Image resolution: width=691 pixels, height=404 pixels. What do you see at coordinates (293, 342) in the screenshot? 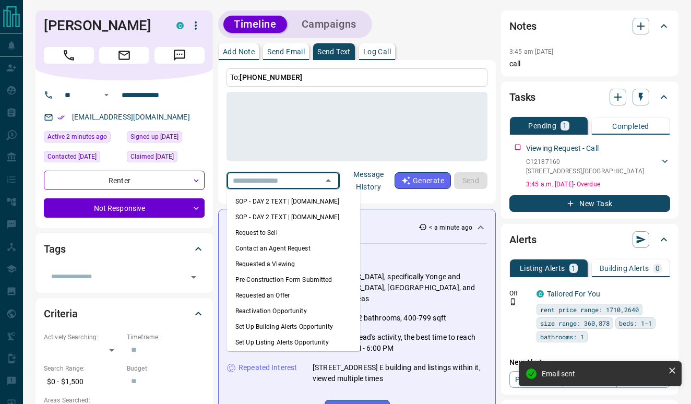
I see `li: Set Up Listing Alerts Opportunity` at bounding box center [293, 342].